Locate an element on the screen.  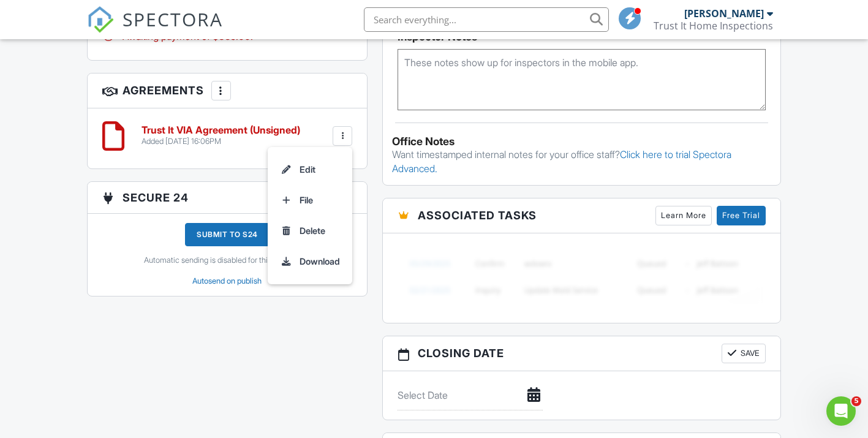
p: Automatic sending is disabled for this inspection. is located at coordinates (227, 260).